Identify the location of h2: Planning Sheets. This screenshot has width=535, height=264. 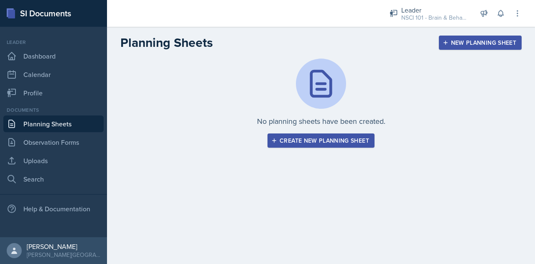
(166, 43).